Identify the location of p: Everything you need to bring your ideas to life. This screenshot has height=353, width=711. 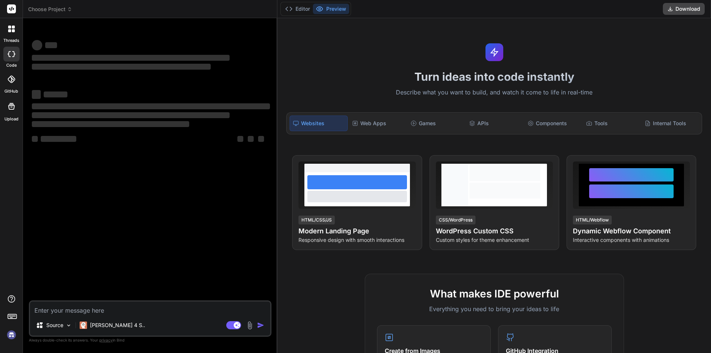
(495, 309).